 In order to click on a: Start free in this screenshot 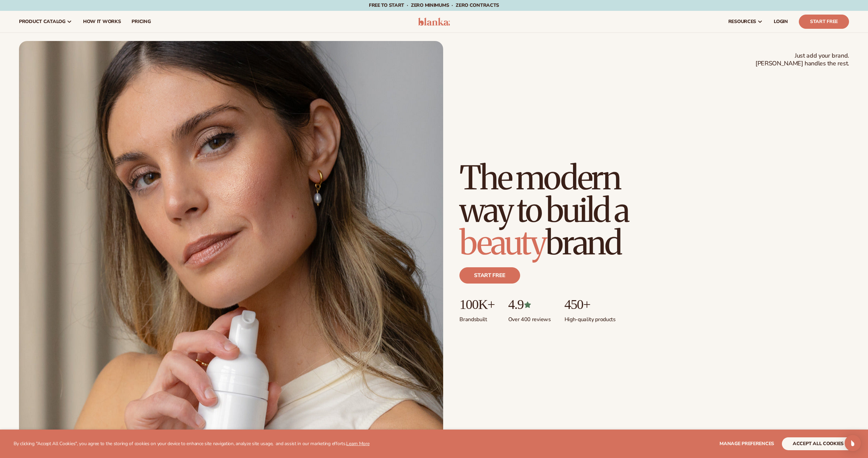, I will do `click(489, 276)`.